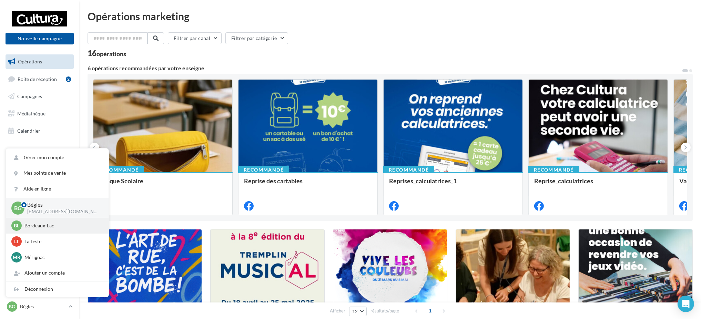 Image resolution: width=701 pixels, height=319 pixels. What do you see at coordinates (257, 38) in the screenshot?
I see `button: Filtrer par catégorie` at bounding box center [257, 38].